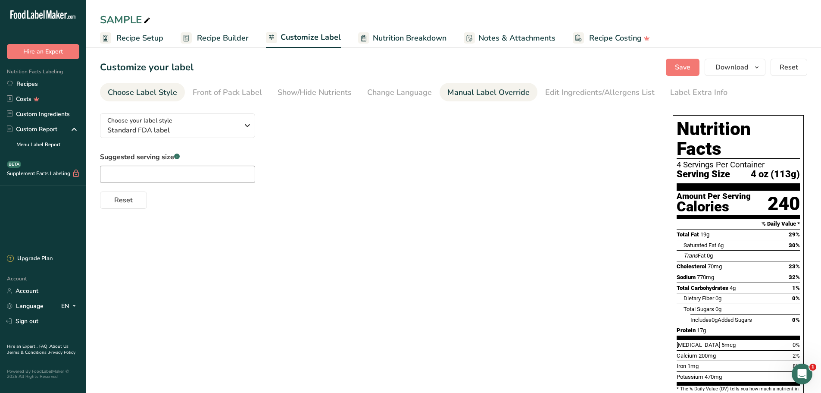  Describe the element at coordinates (70, 306) in the screenshot. I see `div: EN` at that location.